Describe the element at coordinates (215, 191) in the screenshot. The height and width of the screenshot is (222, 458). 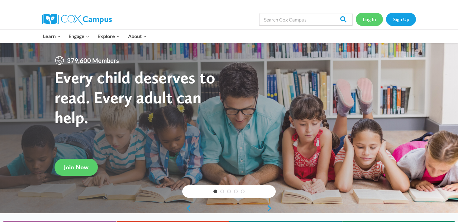
I see `a: 1` at that location.